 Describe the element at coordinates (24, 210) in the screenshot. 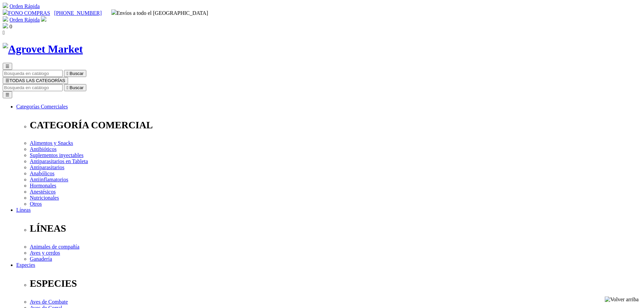

I see `span: Líneas` at that location.